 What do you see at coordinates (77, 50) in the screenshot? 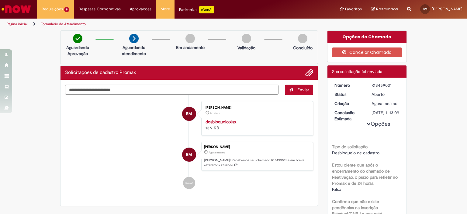
I see `p: Aguardando Aprovação` at bounding box center [77, 50].